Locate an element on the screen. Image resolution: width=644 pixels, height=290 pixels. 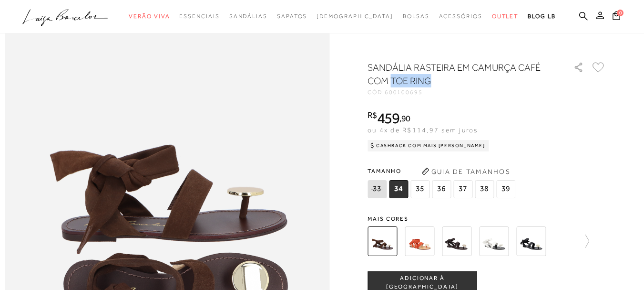
span: 459 is located at coordinates (388, 118).